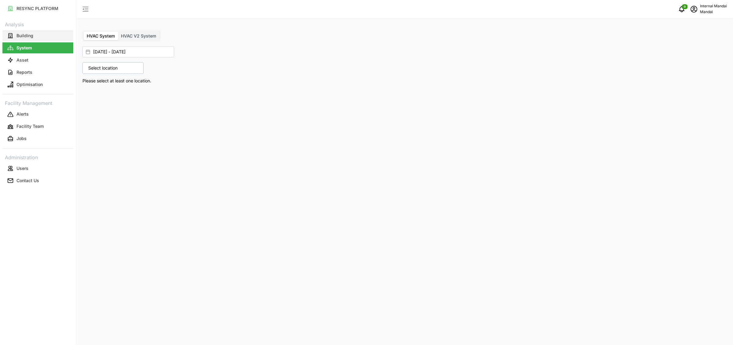  I want to click on a: Users, so click(38, 169).